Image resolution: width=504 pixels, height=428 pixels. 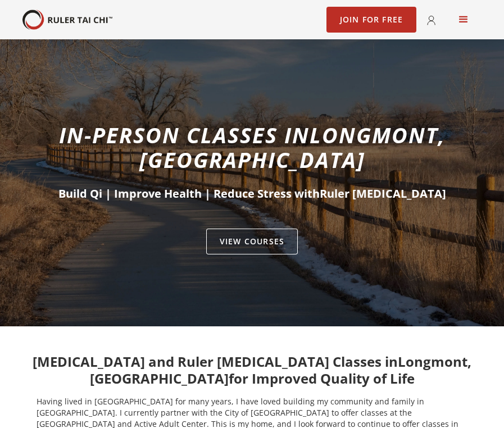 I want to click on h1: In-person classes in, so click(x=252, y=147).